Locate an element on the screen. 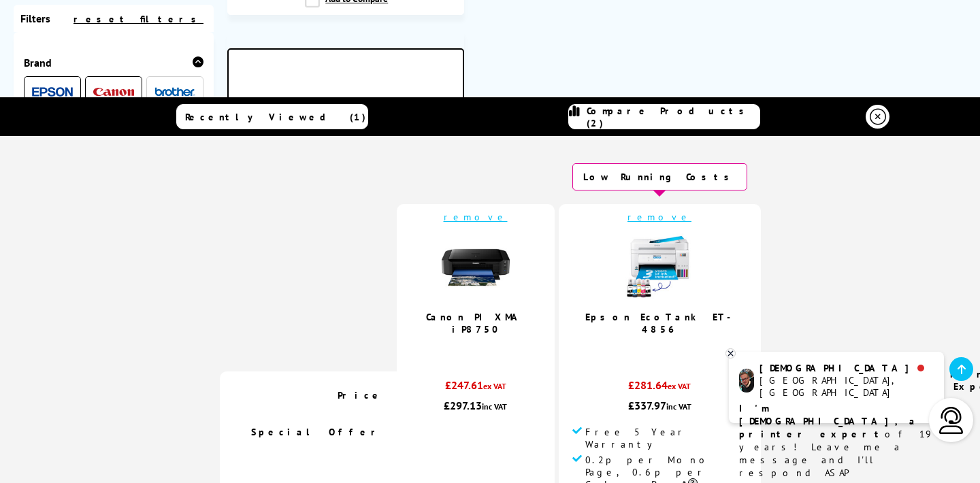  div: Brand is located at coordinates (114, 63).